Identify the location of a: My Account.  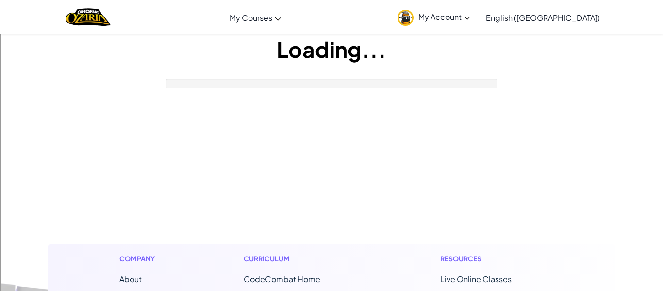
(434, 17).